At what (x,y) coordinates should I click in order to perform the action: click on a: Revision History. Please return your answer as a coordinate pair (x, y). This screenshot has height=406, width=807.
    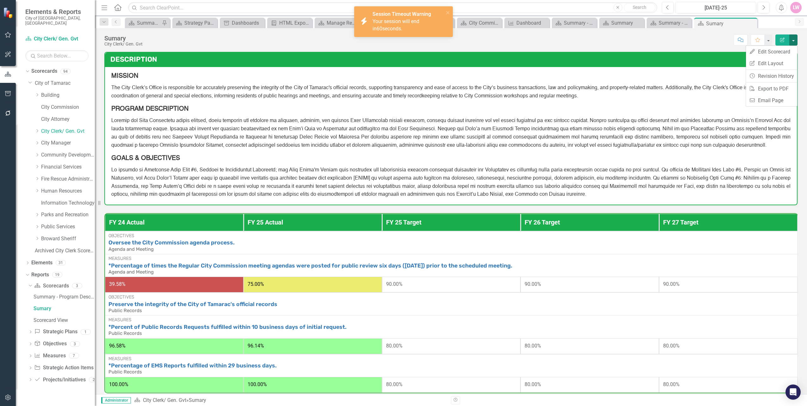
    Looking at the image, I should click on (771, 76).